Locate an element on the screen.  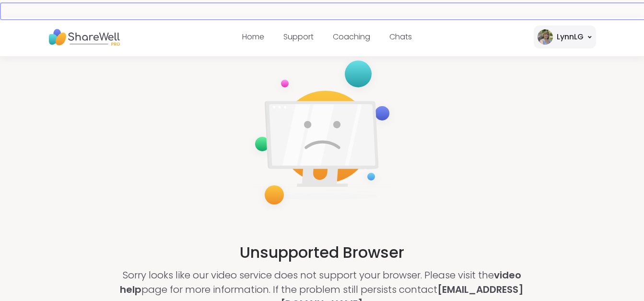
h2: Unsupported Browser is located at coordinates (321, 253).